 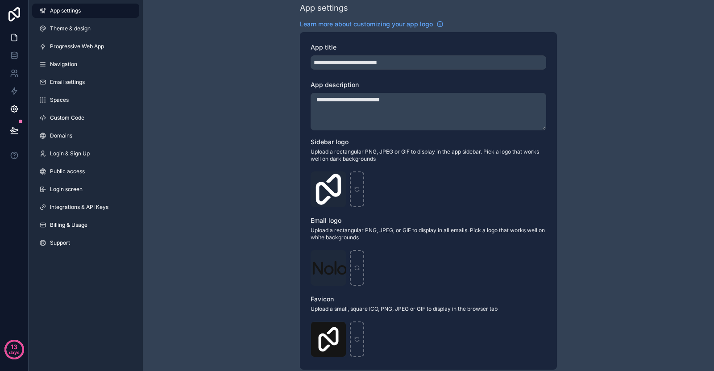 I want to click on a: Email settings, so click(x=86, y=82).